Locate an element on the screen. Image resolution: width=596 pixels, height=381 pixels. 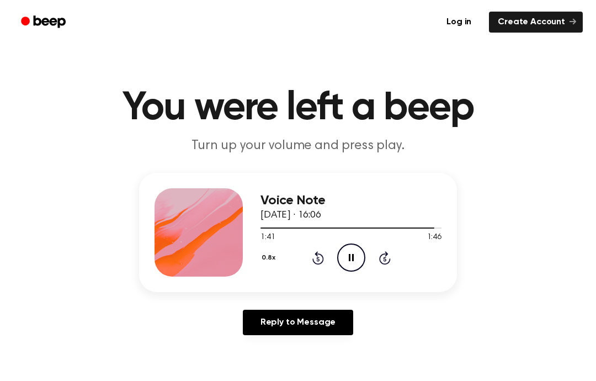
h1: You were left a beep is located at coordinates (298, 108).